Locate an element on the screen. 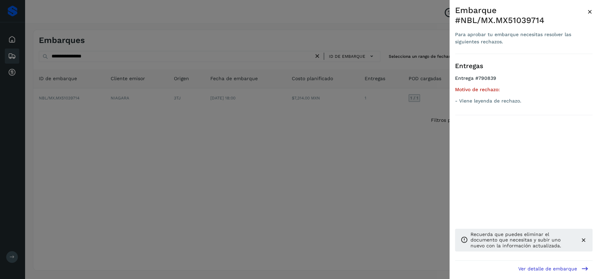  p: Recuerda que puedes eliminar el documento que necesitas y subir uno nuevo con la información actu... is located at coordinates (523, 240).